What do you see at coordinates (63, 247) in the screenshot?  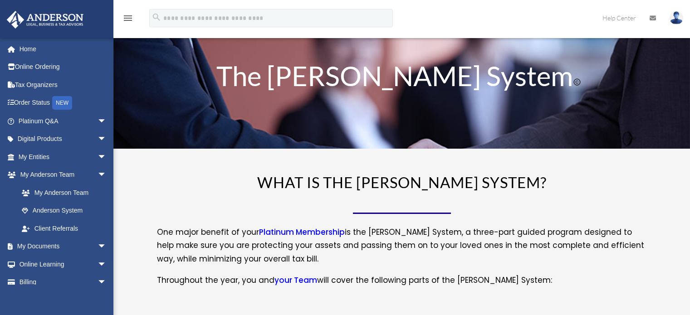 I see `a: My Documentsarrow_drop_down` at bounding box center [63, 247].